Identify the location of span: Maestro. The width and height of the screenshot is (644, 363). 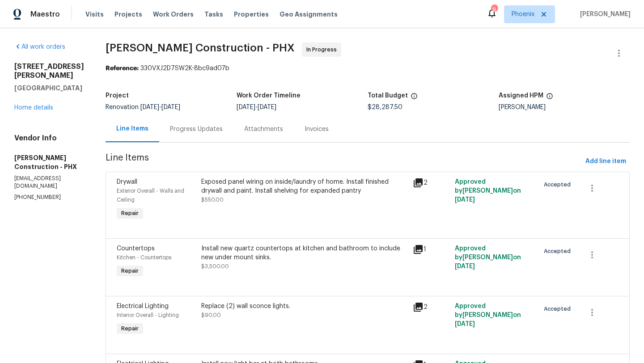
(45, 14).